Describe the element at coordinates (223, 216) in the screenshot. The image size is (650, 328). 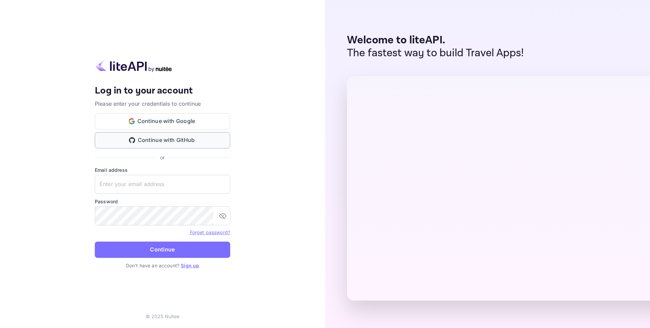
I see `button: toggle password visibility` at that location.